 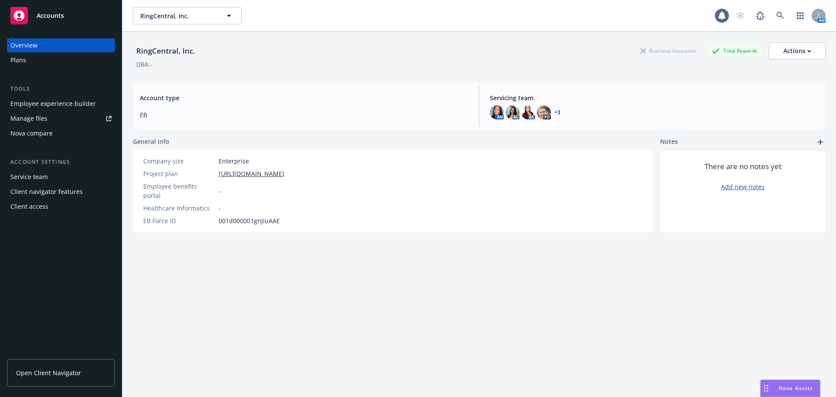 I want to click on a: Client access, so click(x=61, y=206).